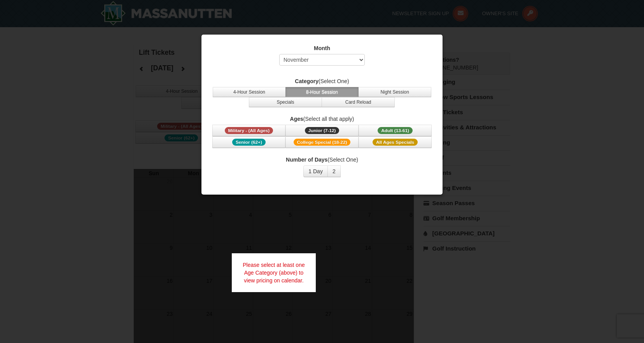 This screenshot has height=343, width=644. I want to click on button: Adult (13-61), so click(395, 130).